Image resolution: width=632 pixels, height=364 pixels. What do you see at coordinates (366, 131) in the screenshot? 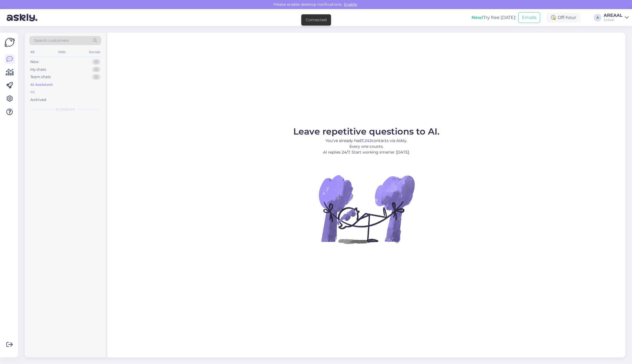
I see `span: Leave repetitive questions to AI.` at bounding box center [366, 131].